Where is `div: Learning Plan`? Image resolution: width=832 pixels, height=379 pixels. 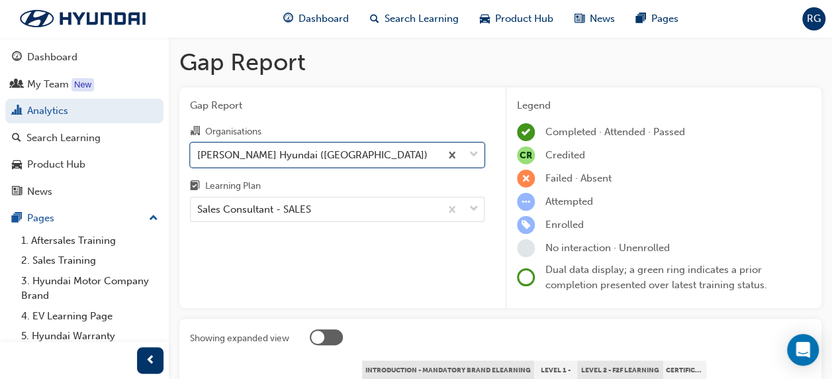 div: Learning Plan is located at coordinates (233, 186).